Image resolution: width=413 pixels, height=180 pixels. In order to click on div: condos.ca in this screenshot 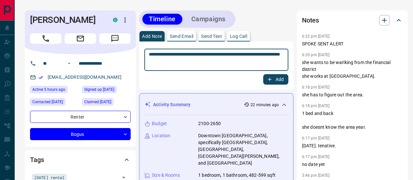, I will do `click(115, 20)`.